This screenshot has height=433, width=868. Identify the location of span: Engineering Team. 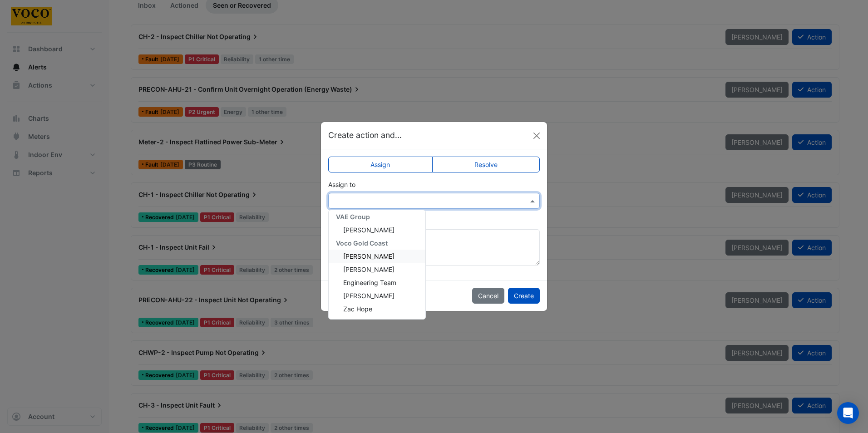
(370, 282).